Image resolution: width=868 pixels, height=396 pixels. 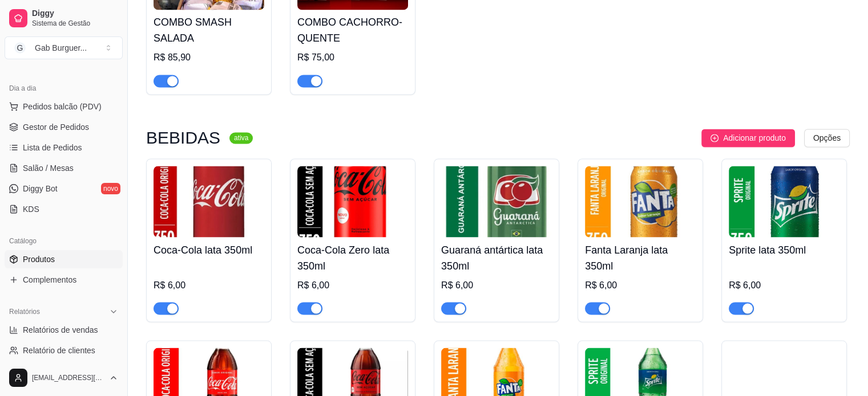 I want to click on span: Lista de Pedidos, so click(x=53, y=148).